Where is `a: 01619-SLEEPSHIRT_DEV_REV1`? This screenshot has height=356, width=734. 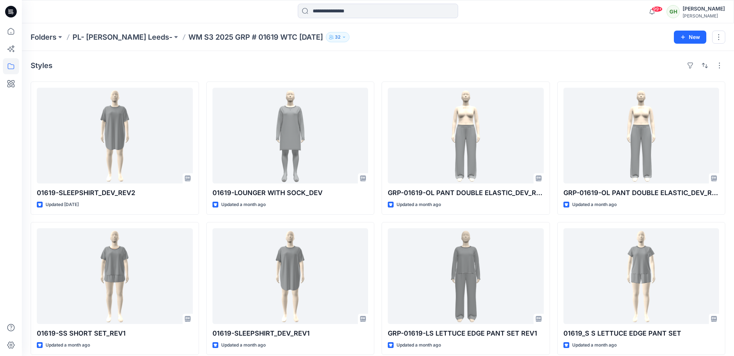
a: 01619-SLEEPSHIRT_DEV_REV1 is located at coordinates (290, 276).